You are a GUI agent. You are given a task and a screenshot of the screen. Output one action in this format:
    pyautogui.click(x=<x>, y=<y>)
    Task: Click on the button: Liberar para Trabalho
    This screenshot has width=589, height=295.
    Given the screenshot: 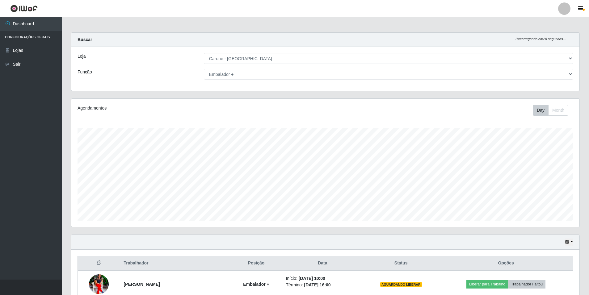 What is the action you would take?
    pyautogui.click(x=487, y=285)
    